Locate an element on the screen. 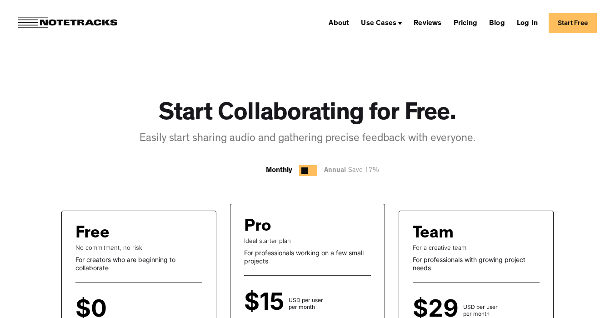 Image resolution: width=615 pixels, height=318 pixels. div: Easily start sharing audio and gathering precise feedback with everyone. is located at coordinates (307, 139).